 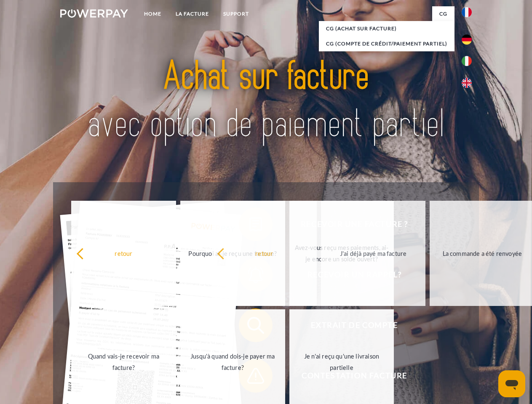 What do you see at coordinates (236, 14) in the screenshot?
I see `a: Support` at bounding box center [236, 14].